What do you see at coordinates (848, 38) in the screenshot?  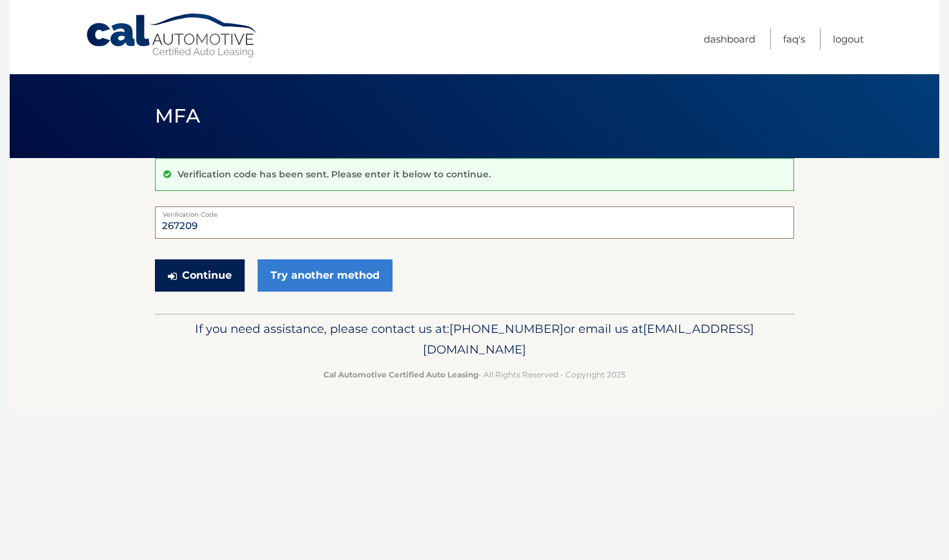 I see `a: Logout` at bounding box center [848, 38].